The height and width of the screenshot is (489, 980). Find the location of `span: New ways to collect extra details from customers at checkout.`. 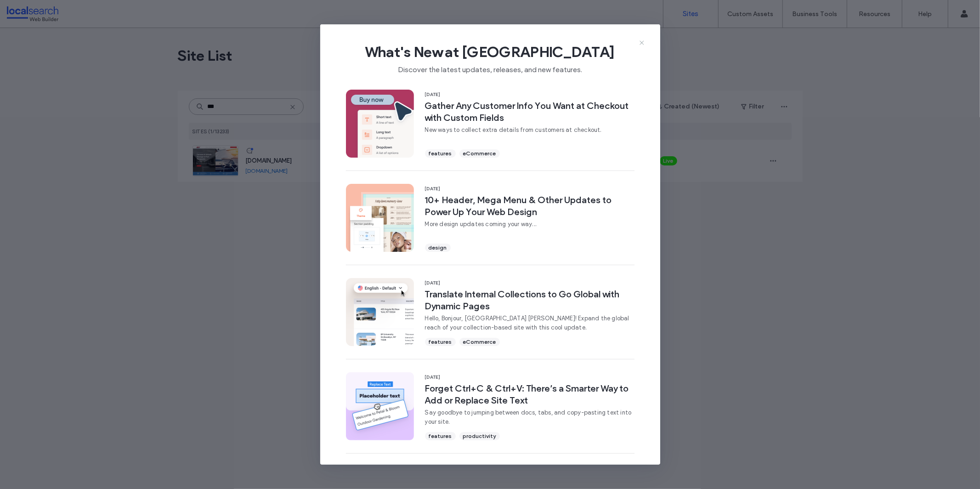

span: New ways to collect extra details from customers at checkout. is located at coordinates (530, 130).